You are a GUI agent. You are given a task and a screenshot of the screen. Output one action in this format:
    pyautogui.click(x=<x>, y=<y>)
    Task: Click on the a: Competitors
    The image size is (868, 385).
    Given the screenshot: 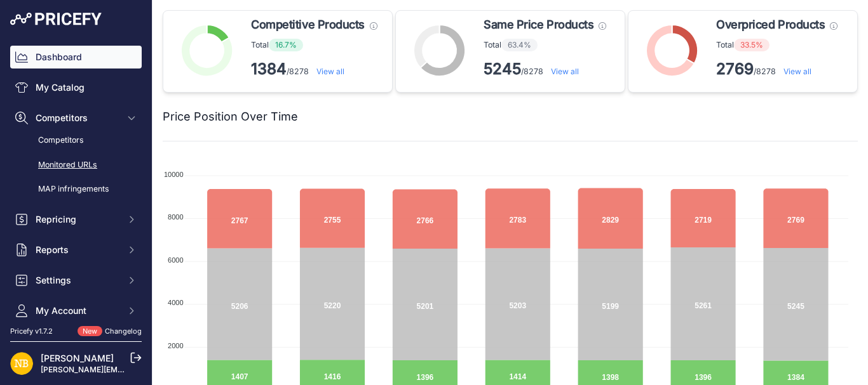 What is the action you would take?
    pyautogui.click(x=76, y=140)
    